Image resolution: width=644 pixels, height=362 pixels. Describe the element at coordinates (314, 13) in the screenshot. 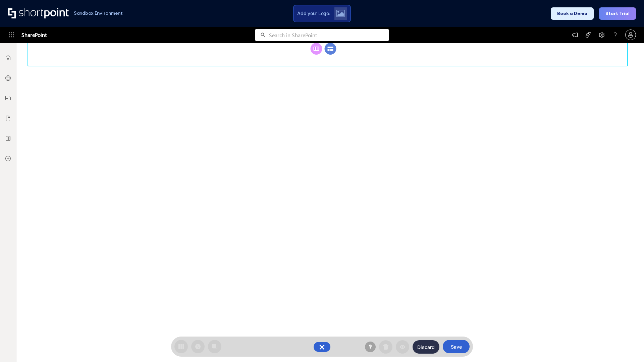

I see `span: Add your Logo:` at that location.